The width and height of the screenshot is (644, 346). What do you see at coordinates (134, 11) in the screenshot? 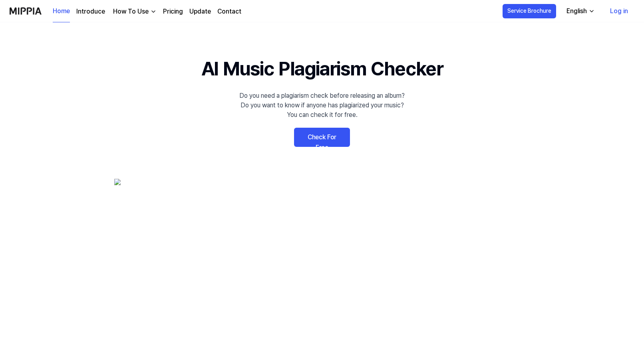
I see `button: How To Use` at bounding box center [134, 11].